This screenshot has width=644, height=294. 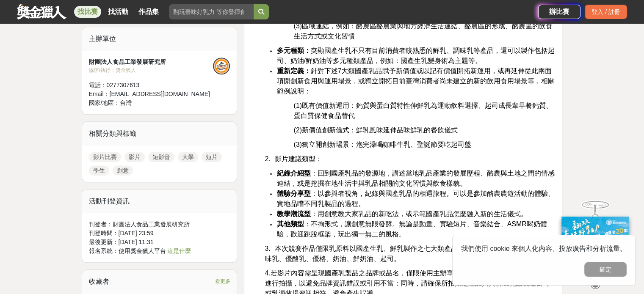 What do you see at coordinates (151, 70) in the screenshot?
I see `div: 協辦/執行： 獎金獵人` at bounding box center [151, 70].